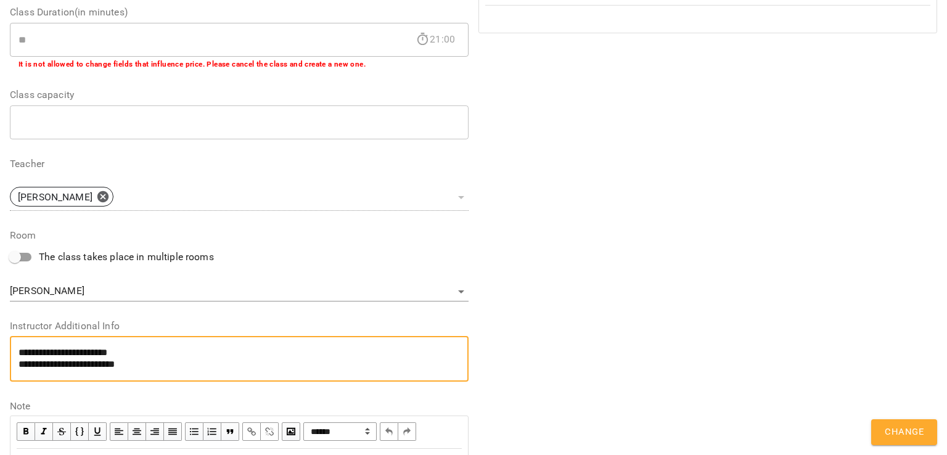 The height and width of the screenshot is (455, 947). Describe the element at coordinates (119, 432) in the screenshot. I see `button: Align Left` at that location.